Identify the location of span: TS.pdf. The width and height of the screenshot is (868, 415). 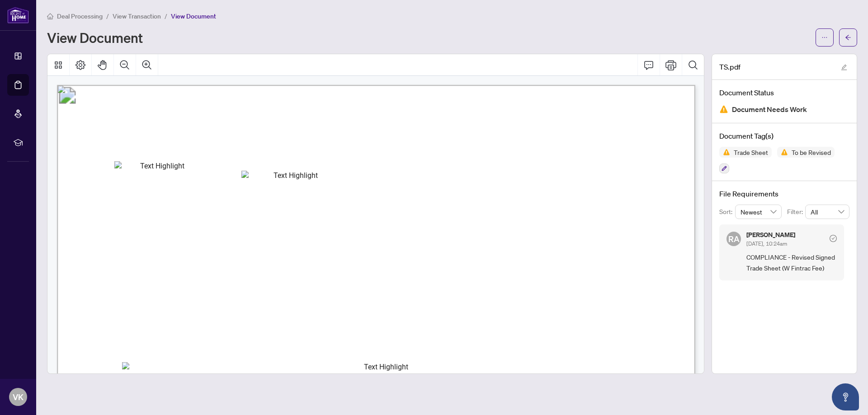
(730, 67).